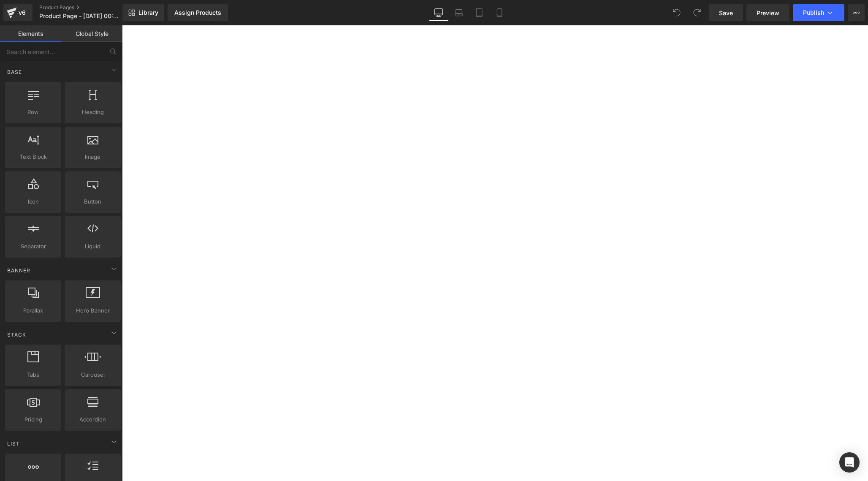 The image size is (868, 481). I want to click on span: Parallax, so click(33, 310).